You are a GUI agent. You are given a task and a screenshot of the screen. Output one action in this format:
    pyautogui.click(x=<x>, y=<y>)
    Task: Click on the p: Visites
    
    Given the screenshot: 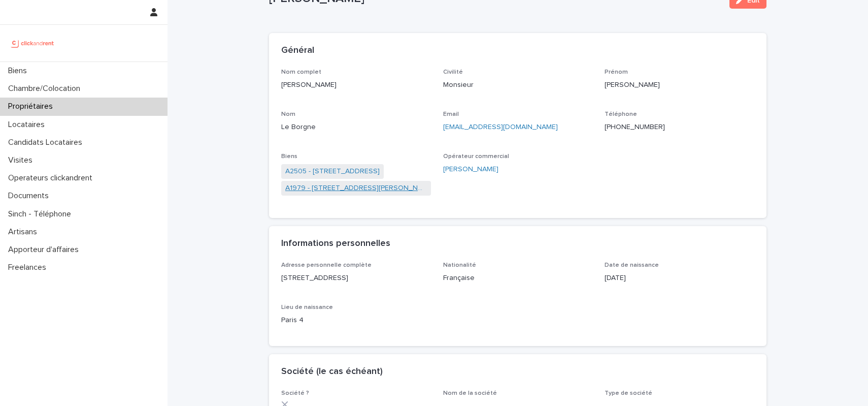 What is the action you would take?
    pyautogui.click(x=22, y=160)
    